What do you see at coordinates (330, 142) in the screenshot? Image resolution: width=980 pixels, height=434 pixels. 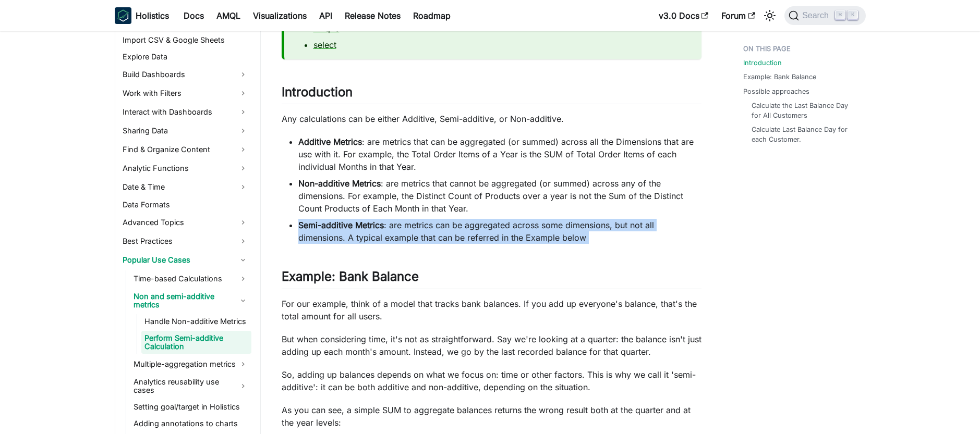 I see `strong: Additive Metrics` at bounding box center [330, 142].